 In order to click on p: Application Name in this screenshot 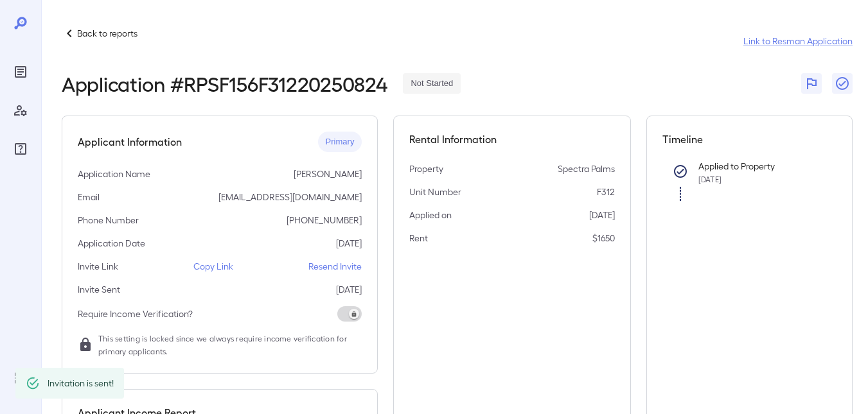, I will do `click(114, 174)`.